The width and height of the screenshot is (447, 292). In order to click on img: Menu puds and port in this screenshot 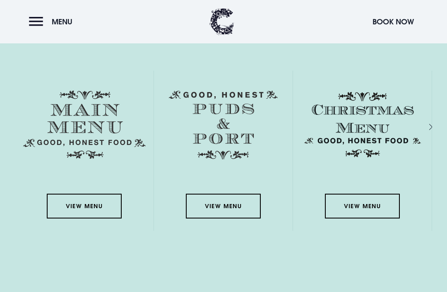, I will do `click(223, 125)`.